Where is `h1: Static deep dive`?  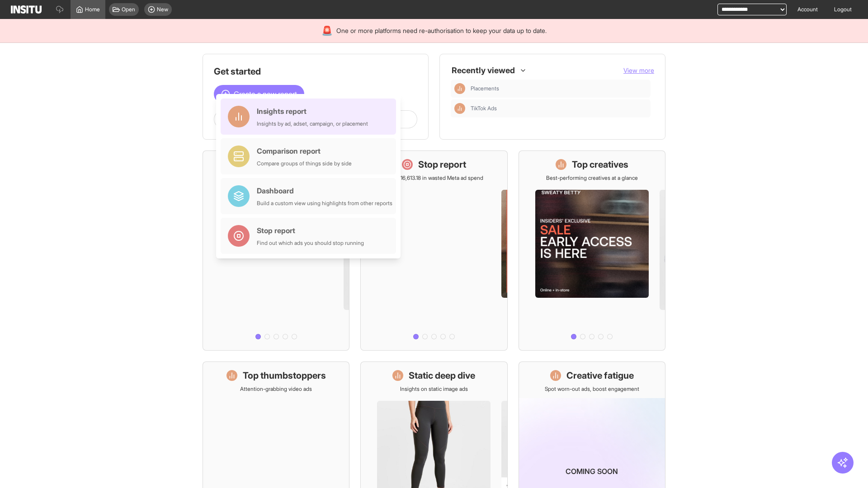 h1: Static deep dive is located at coordinates (441, 376).